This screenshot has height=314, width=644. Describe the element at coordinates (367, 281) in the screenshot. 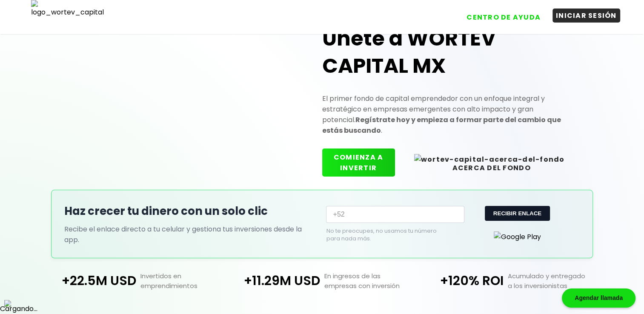

I see `p: En ingresos de las empresas con inversión` at that location.